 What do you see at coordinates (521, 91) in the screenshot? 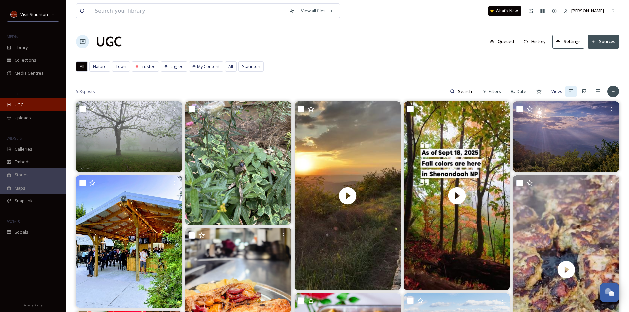
I see `span: Date` at bounding box center [521, 91].